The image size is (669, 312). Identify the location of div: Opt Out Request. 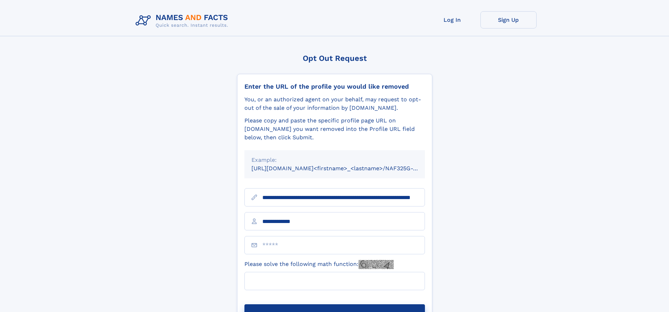
(335, 58).